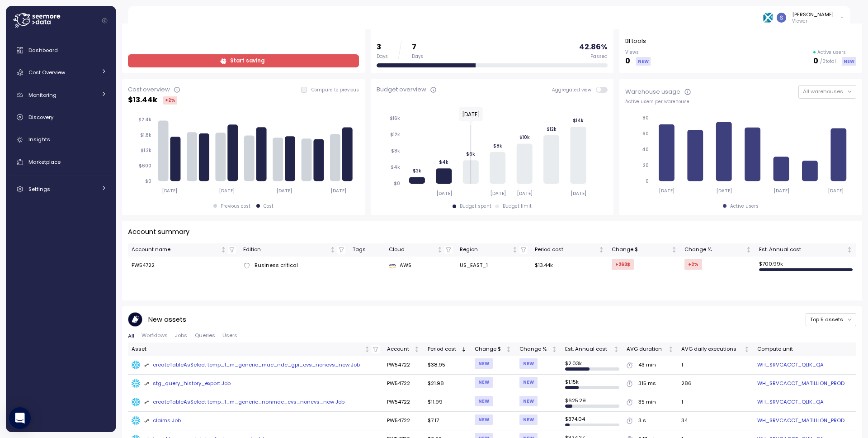 Image resolution: width=868 pixels, height=438 pixels. I want to click on a: createTableAsSelect temp_1_m_generic_nonmac_cvs_noncvs_new Job, so click(256, 402).